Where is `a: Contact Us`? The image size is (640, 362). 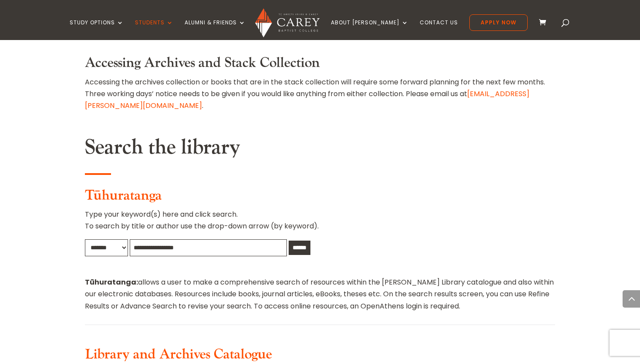
a: Contact Us is located at coordinates (439, 30).